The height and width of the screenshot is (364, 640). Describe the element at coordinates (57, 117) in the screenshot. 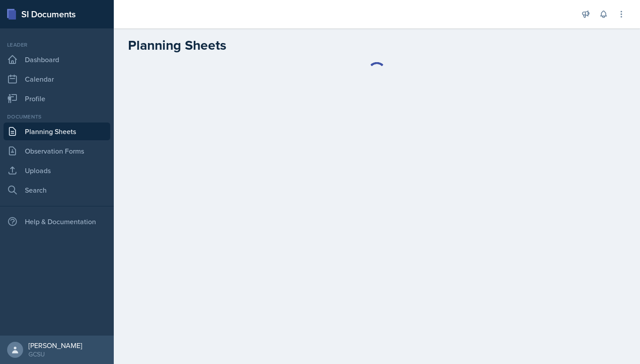

I see `div: Documents` at that location.